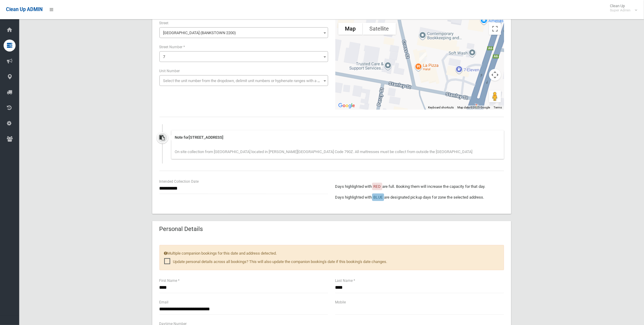 This screenshot has height=325, width=644. I want to click on p: Days highlighted with are designated pickup days for zone the selected address., so click(420, 197).